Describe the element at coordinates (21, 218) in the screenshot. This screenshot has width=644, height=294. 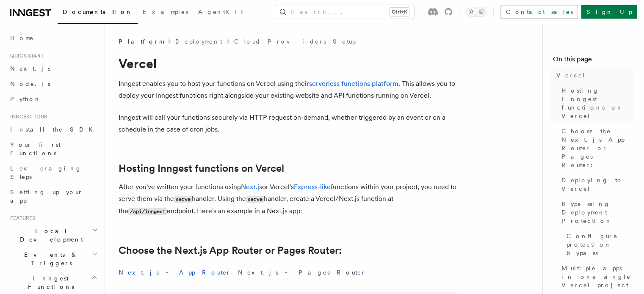
I see `span: Features` at that location.